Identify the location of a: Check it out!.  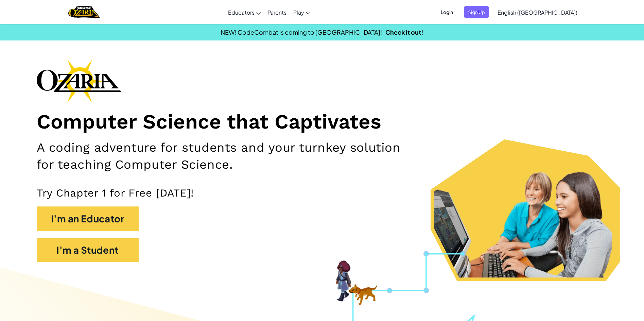
(404, 32).